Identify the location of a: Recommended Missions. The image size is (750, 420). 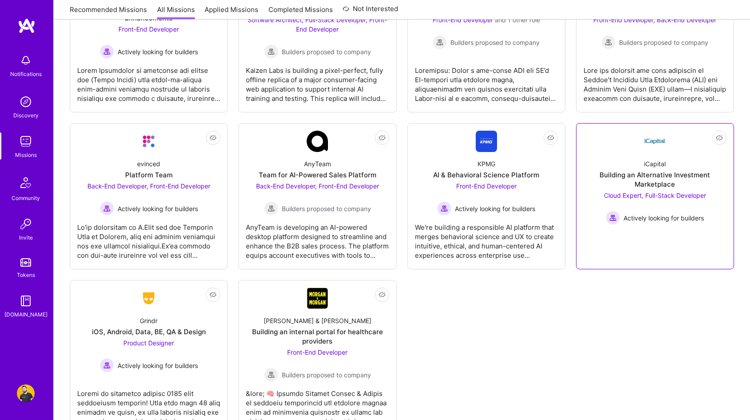
(108, 12).